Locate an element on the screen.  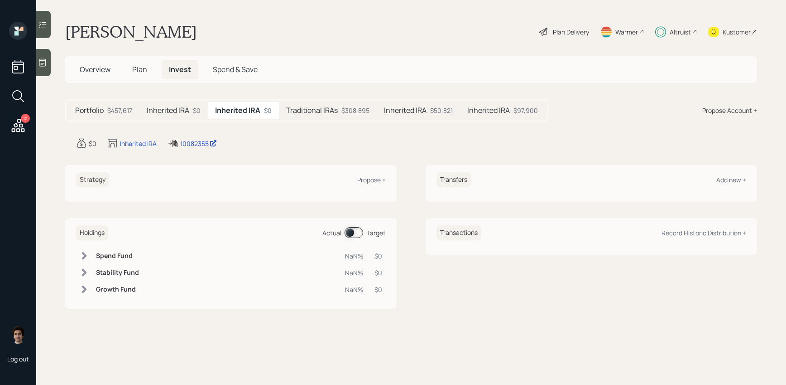
div: Record Historic Distribution + is located at coordinates (704, 232).